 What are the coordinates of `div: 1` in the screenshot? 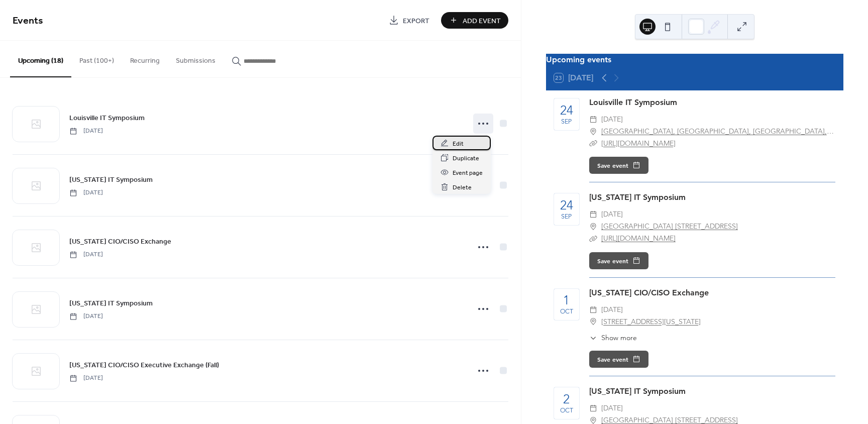 It's located at (566, 300).